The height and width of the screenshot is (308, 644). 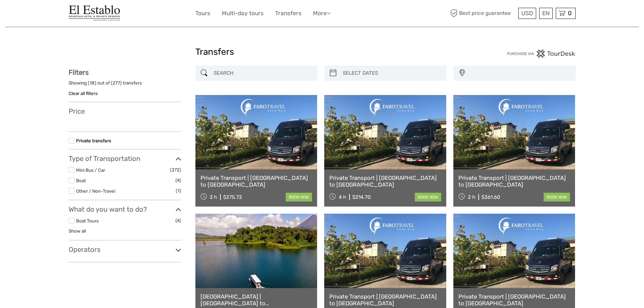 What do you see at coordinates (78, 72) in the screenshot?
I see `strong: Filters` at bounding box center [78, 72].